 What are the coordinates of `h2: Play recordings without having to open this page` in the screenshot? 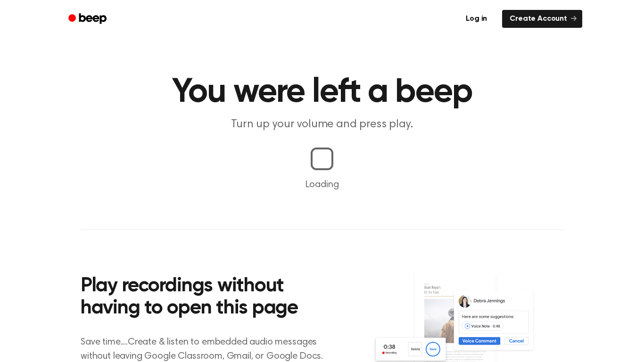 It's located at (207, 297).